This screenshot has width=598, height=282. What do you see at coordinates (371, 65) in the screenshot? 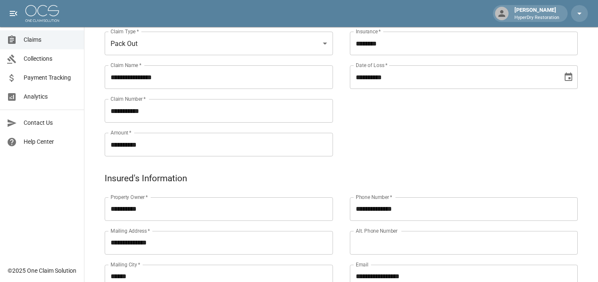
I see `label: Date of Loss` at bounding box center [371, 65].